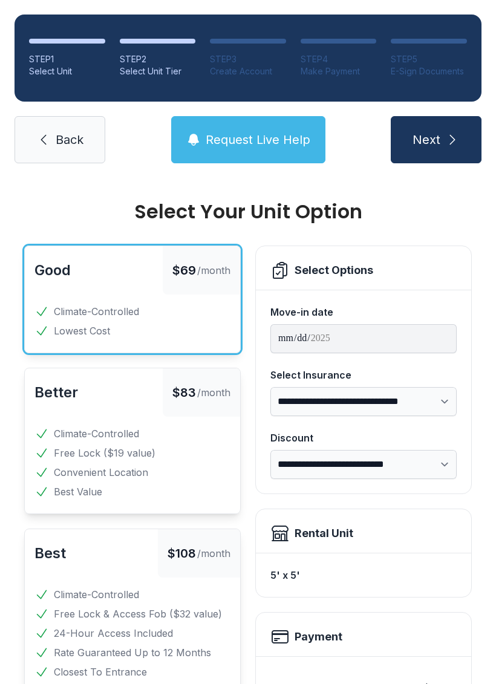 The image size is (496, 684). What do you see at coordinates (78, 492) in the screenshot?
I see `span: Best Value` at bounding box center [78, 492].